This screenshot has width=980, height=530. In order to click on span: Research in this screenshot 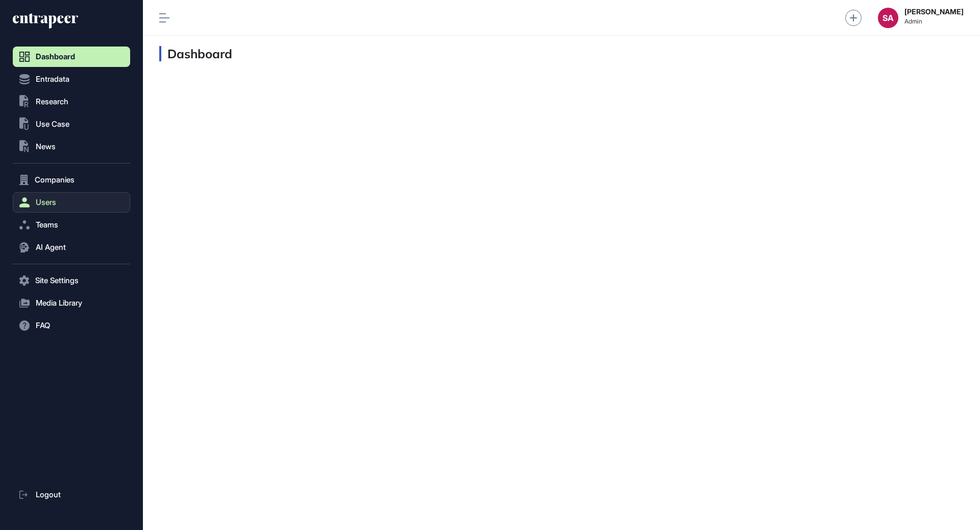, I will do `click(52, 102)`.